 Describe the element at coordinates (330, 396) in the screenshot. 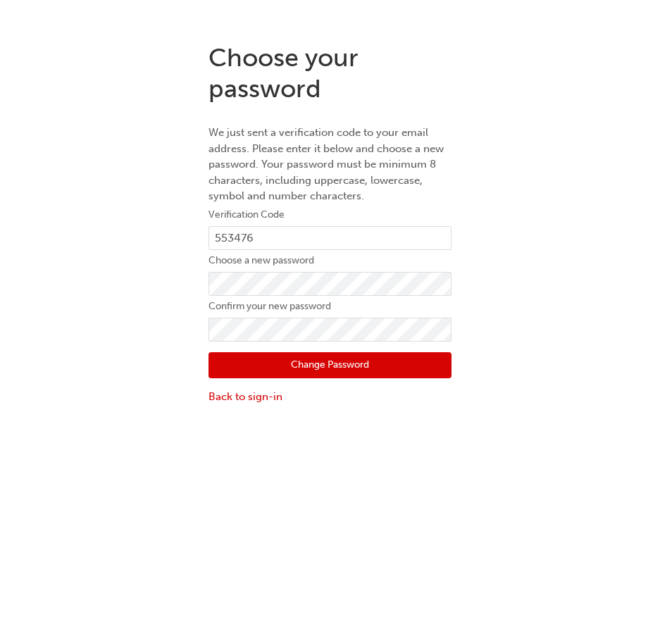

I see `a: Back to sign-in` at that location.